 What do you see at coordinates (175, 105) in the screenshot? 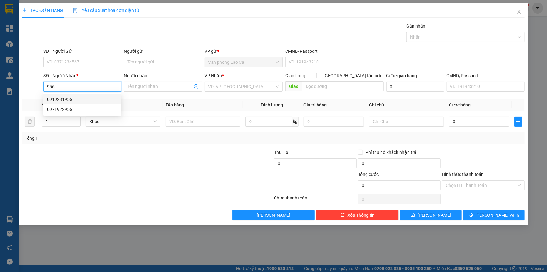
I see `span: Tên hàng` at bounding box center [175, 105].